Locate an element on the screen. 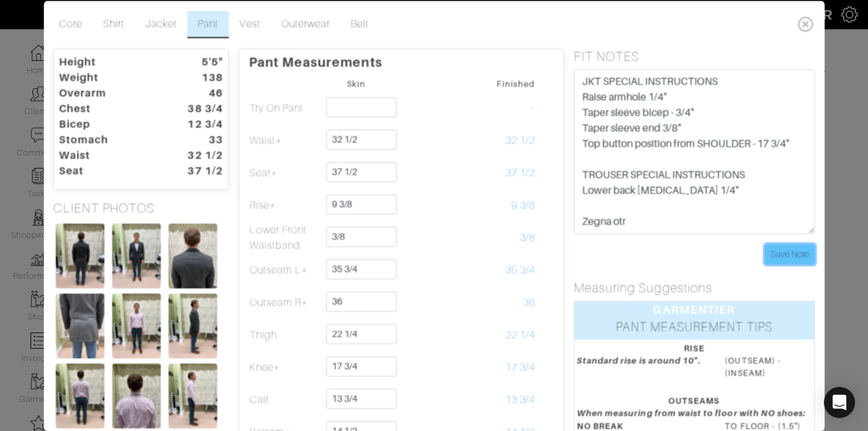 This screenshot has width=868, height=431. td: Waist* is located at coordinates (285, 140).